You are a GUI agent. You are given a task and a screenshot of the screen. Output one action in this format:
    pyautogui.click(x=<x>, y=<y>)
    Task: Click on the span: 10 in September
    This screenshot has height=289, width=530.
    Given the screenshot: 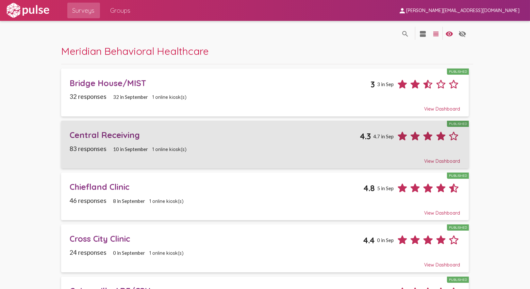 What is the action you would take?
    pyautogui.click(x=130, y=149)
    